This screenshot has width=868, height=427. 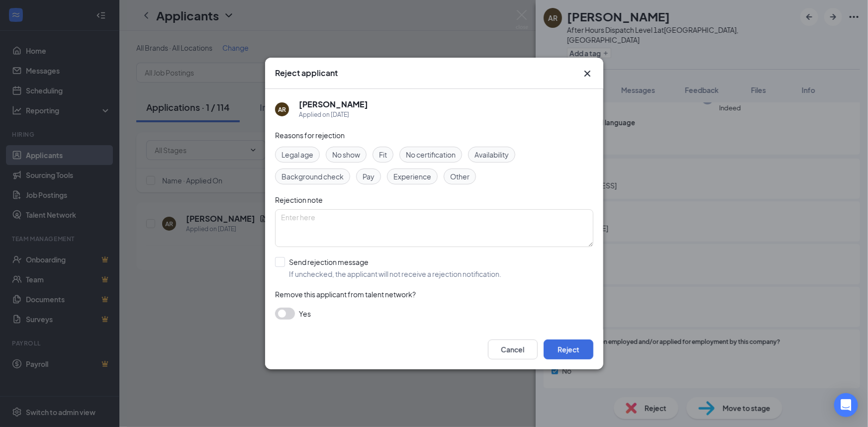 What do you see at coordinates (345, 294) in the screenshot?
I see `span: Remove this applicant from talent network?` at bounding box center [345, 294].